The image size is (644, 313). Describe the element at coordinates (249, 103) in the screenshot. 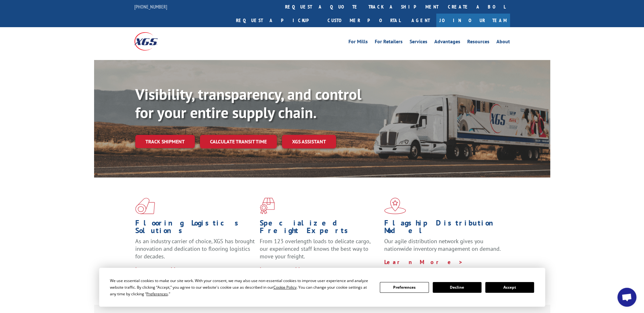

I see `b: Visibility, transparency, and control for your entire supply chain.` at that location.